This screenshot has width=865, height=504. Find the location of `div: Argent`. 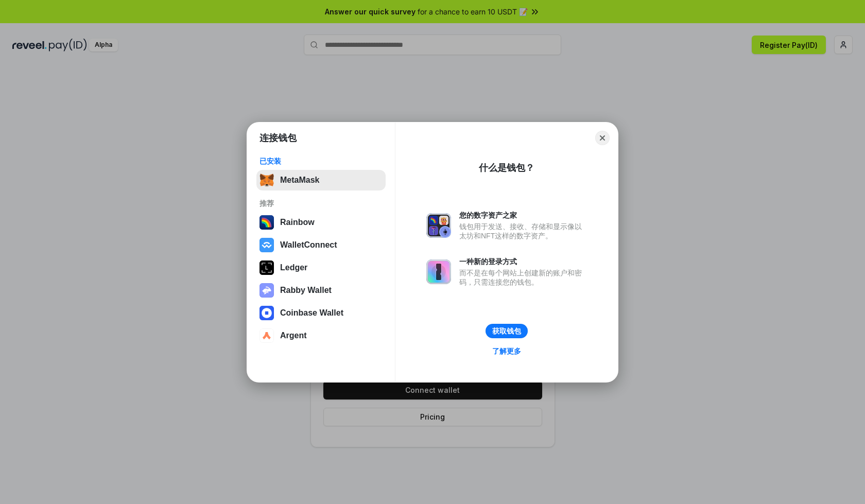

div: Argent is located at coordinates (293, 336).